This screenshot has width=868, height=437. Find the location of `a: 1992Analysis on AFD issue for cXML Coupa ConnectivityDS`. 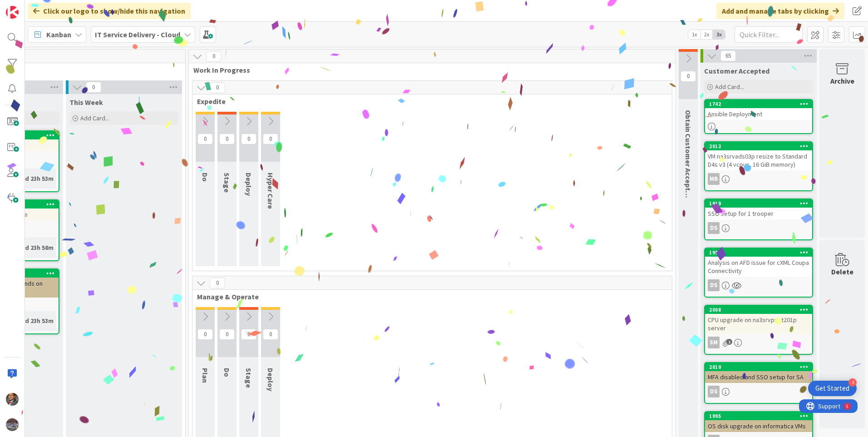

a: 1992Analysis on AFD issue for cXML Coupa ConnectivityDS is located at coordinates (759, 273).